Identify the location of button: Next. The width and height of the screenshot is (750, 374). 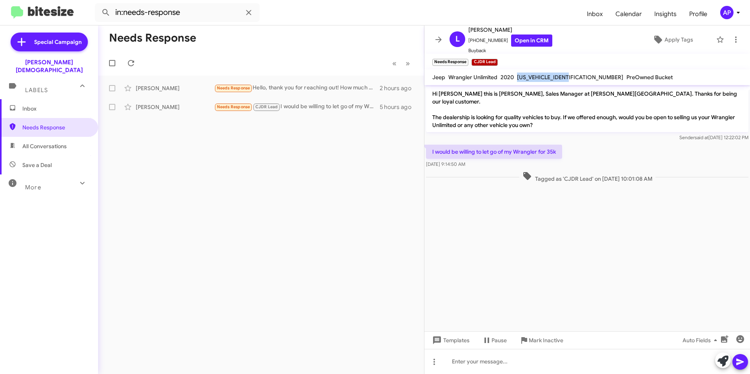
(407, 63).